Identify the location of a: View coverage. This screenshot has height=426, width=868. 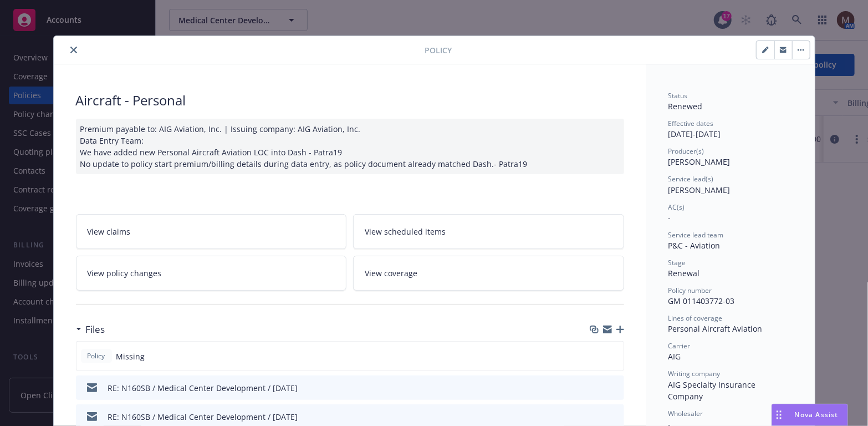
(488, 273).